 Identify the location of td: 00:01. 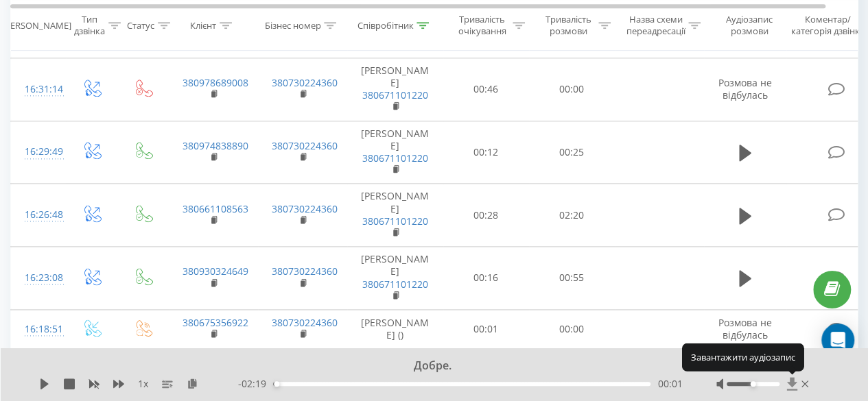
(486, 329).